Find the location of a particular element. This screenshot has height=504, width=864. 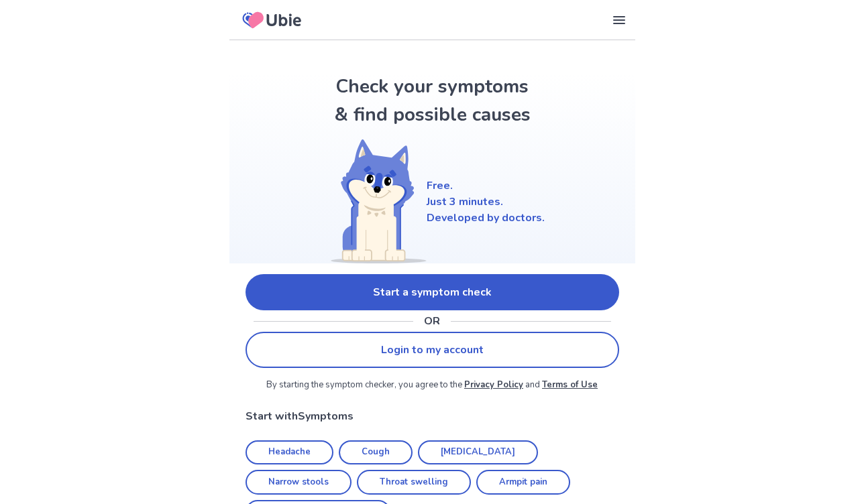

p: OR is located at coordinates (432, 321).